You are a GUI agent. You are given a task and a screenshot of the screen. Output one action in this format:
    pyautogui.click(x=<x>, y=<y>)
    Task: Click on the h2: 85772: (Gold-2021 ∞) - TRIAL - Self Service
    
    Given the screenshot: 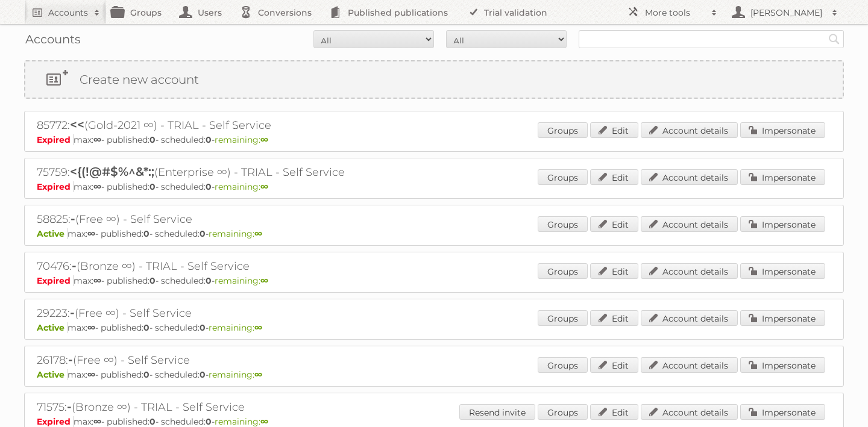 What is the action you would take?
    pyautogui.click(x=248, y=126)
    